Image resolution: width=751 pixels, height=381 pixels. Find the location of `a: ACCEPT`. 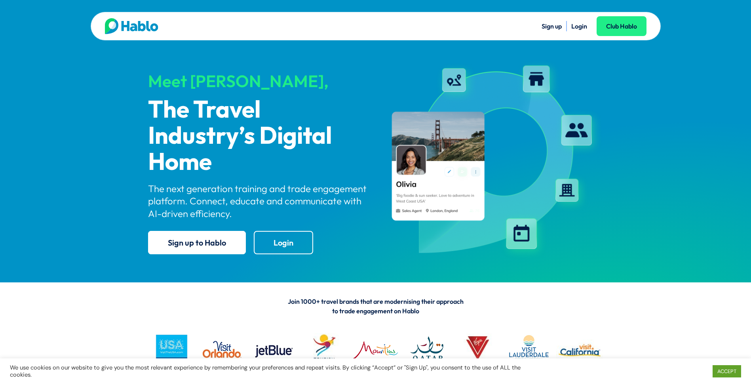

a: ACCEPT is located at coordinates (727, 371).